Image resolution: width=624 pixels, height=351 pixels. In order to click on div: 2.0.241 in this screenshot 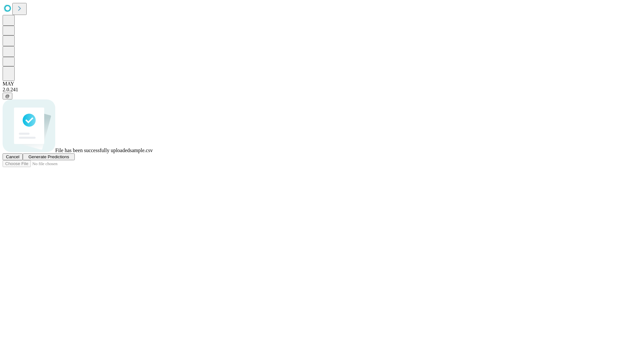, I will do `click(312, 90)`.